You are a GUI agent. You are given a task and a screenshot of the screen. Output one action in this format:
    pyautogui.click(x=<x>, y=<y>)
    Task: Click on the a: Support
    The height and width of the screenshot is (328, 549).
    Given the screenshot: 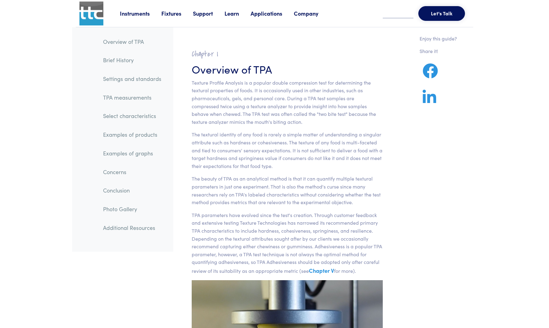 What is the action you would take?
    pyautogui.click(x=208, y=13)
    